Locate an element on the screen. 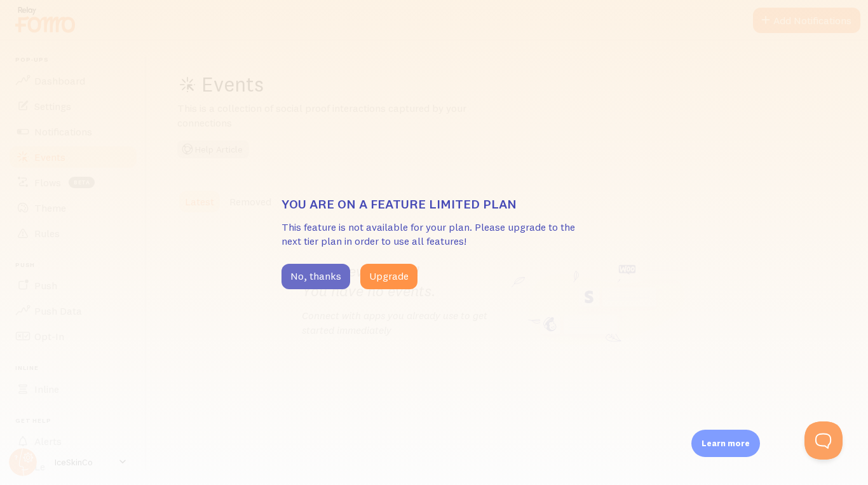  button: No, thanks is located at coordinates (316, 277).